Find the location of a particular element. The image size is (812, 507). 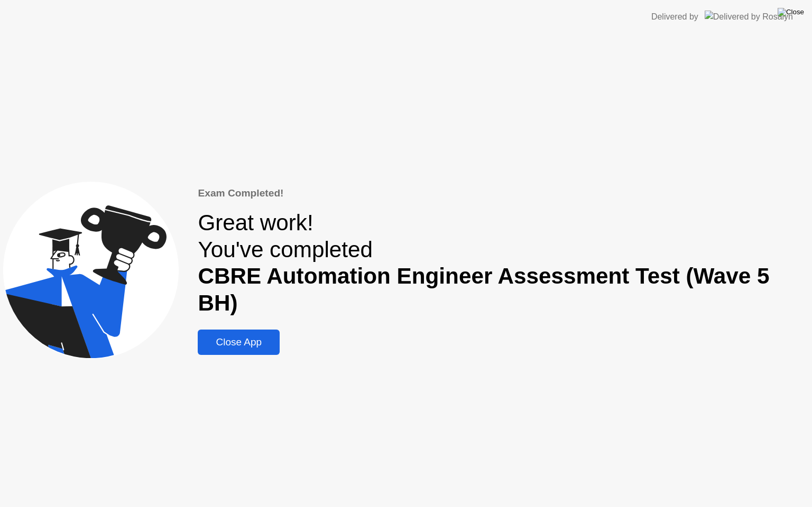

img: Close is located at coordinates (791, 12).